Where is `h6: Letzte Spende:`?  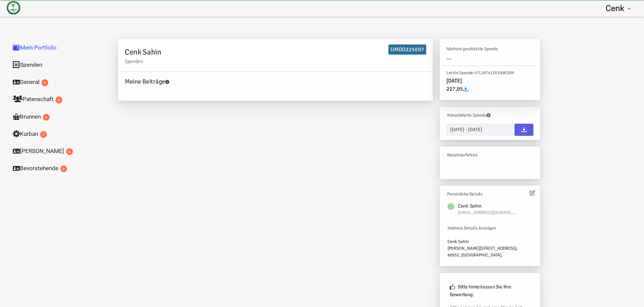 h6: Letzte Spende: is located at coordinates (490, 73).